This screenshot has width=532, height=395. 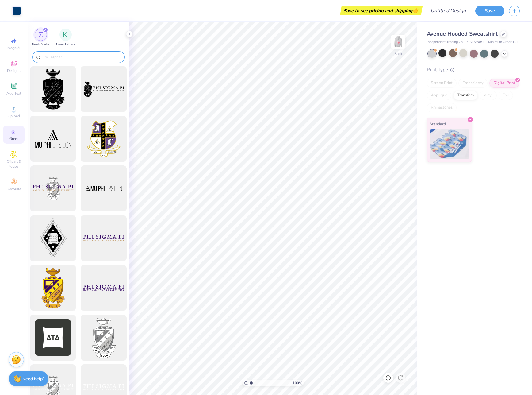 What do you see at coordinates (82, 57) in the screenshot?
I see `input: Try "Alpha"` at bounding box center [82, 57].